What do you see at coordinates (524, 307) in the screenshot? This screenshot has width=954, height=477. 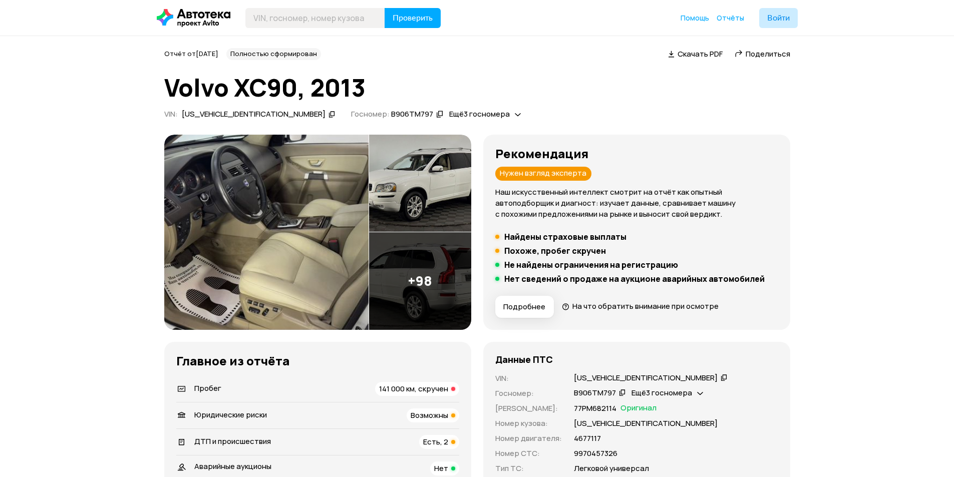 I see `button: Подробнее` at bounding box center [524, 307].